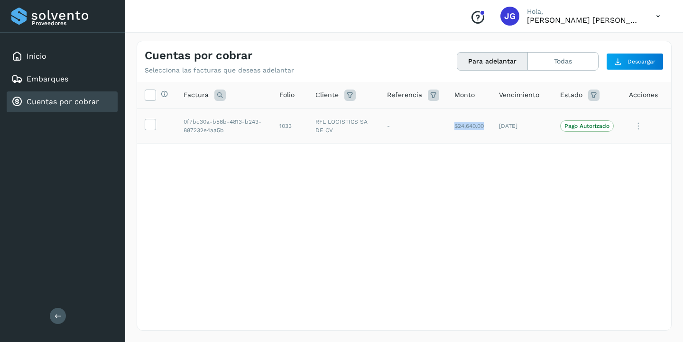 This screenshot has width=683, height=342. Describe the element at coordinates (62, 79) in the screenshot. I see `div: Embarques` at that location.